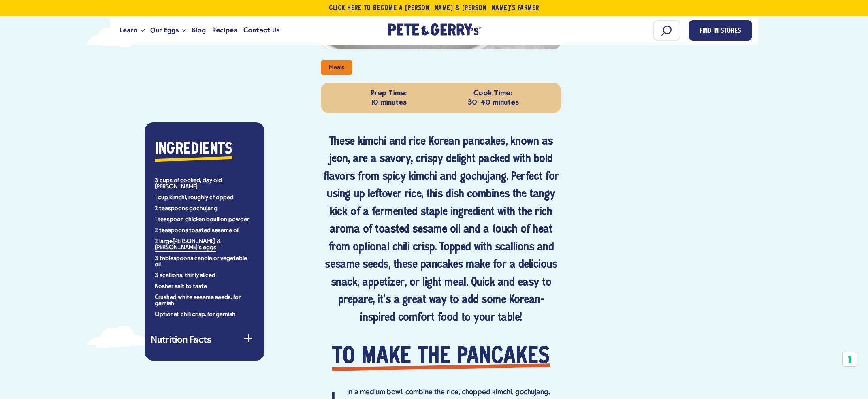 The image size is (868, 399). What do you see at coordinates (441, 357) in the screenshot?
I see `strong: To make the pancakes` at bounding box center [441, 357].